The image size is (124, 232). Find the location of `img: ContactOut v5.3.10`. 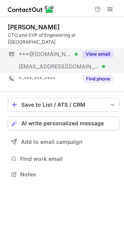

img: ContactOut v5.3.10 is located at coordinates (31, 9).